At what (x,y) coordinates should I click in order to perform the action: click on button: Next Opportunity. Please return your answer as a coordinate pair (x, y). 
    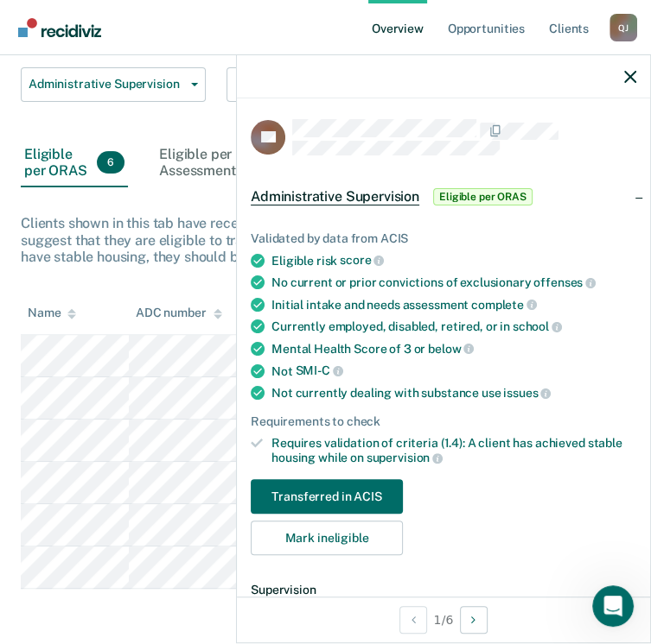
    Looking at the image, I should click on (474, 620).